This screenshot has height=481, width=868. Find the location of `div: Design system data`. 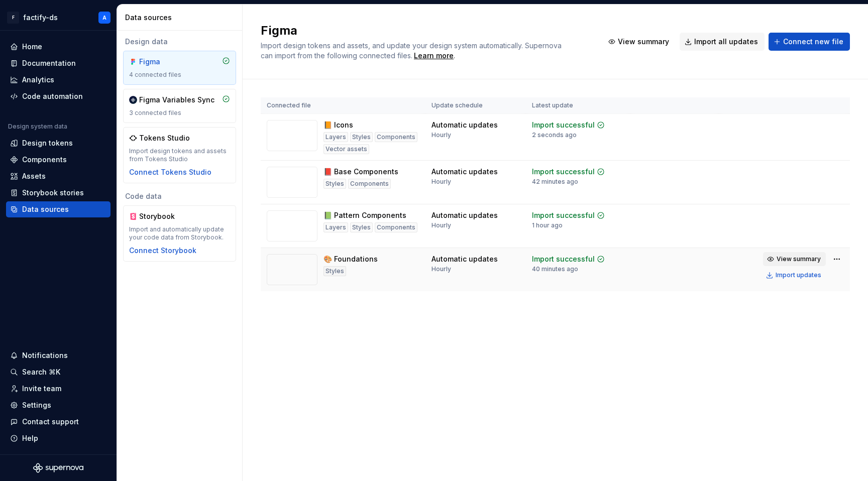

div: Design system data is located at coordinates (38, 127).